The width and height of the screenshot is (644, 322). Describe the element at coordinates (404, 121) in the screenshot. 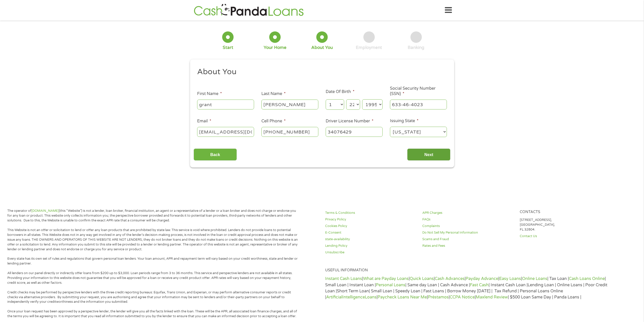

I see `label: Issuing State` at that location.